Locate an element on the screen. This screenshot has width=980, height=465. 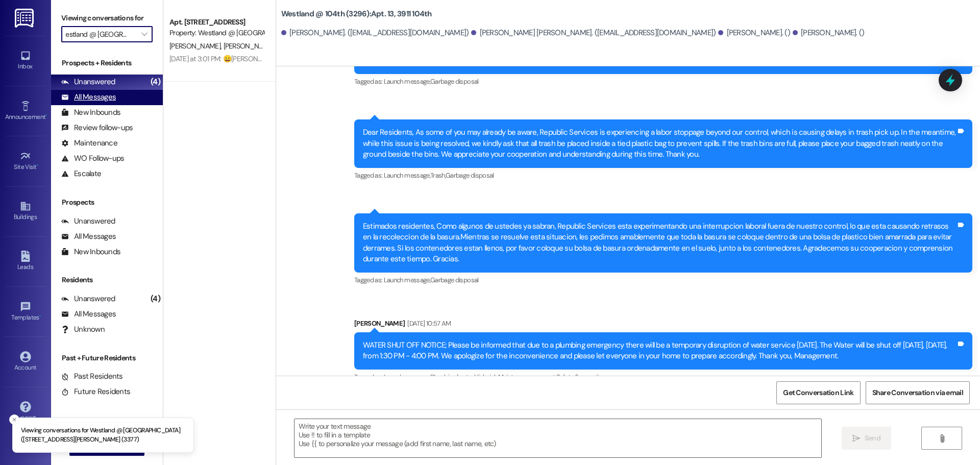
button: Share Conversation via email is located at coordinates (918, 392).